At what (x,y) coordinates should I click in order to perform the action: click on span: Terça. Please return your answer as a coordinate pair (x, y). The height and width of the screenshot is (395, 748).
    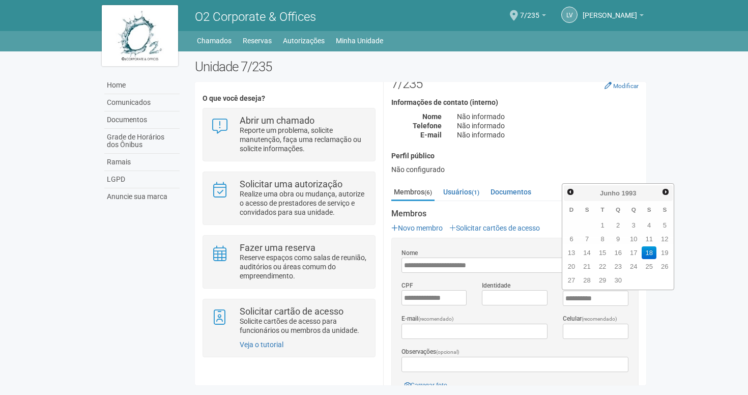
    Looking at the image, I should click on (602, 209).